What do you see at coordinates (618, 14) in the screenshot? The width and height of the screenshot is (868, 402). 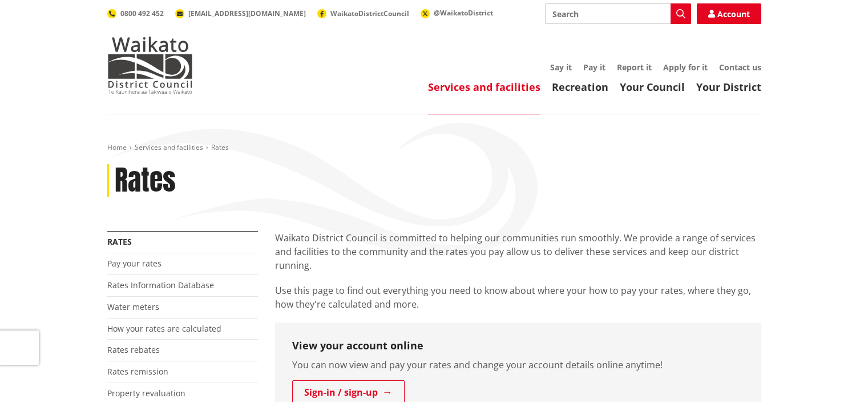 I see `input: Search input` at bounding box center [618, 14].